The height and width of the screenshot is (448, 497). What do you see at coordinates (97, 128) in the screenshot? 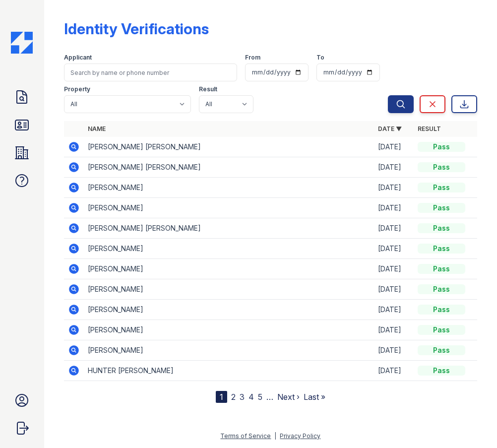
I see `a: Name` at bounding box center [97, 128].